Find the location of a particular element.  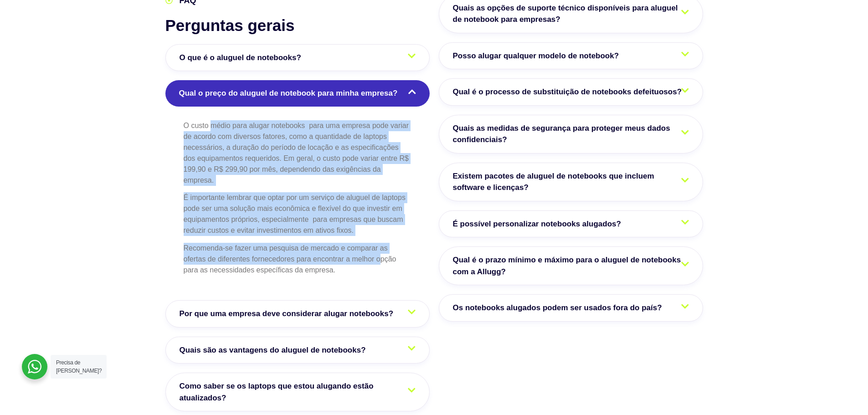

span: Os notebooks alugados podem ser usados fora do país? is located at coordinates (560, 308).